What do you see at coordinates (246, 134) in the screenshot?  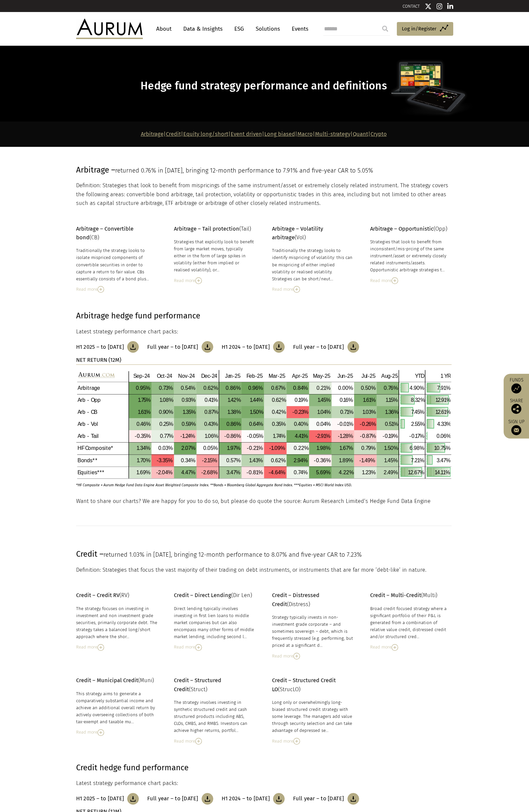 I see `a: Event driven` at bounding box center [246, 134].